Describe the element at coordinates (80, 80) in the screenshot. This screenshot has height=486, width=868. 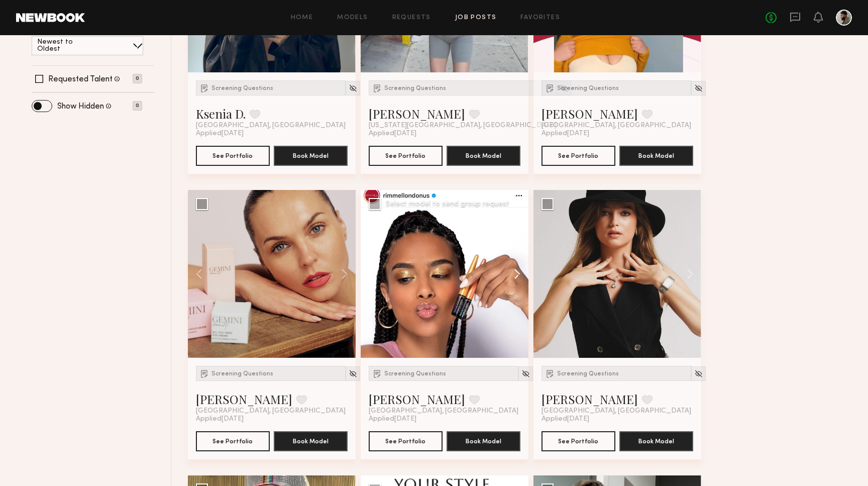
I see `label: Requested Talent` at that location.